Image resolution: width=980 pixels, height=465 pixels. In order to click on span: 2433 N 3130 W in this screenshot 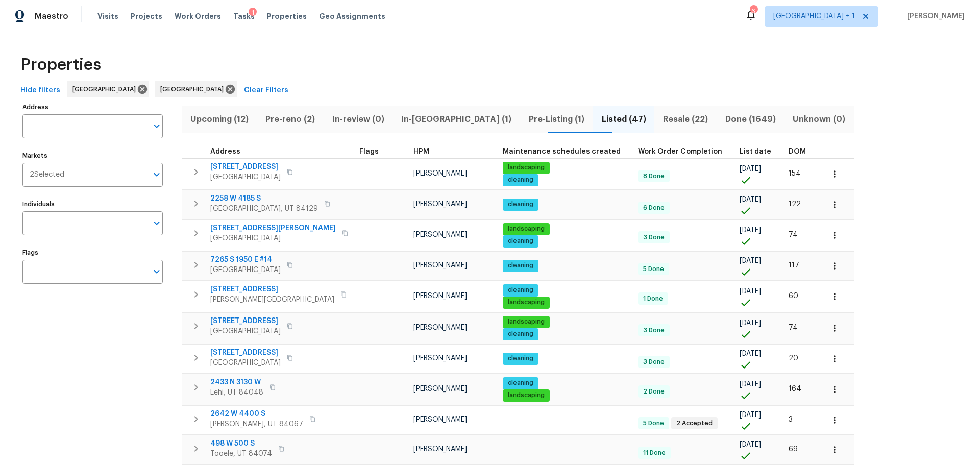, I will do `click(237, 382)`.